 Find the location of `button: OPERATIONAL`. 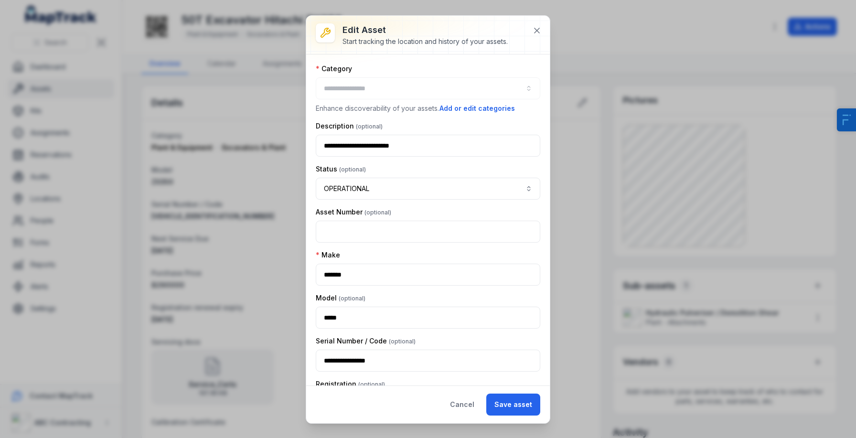

button: OPERATIONAL is located at coordinates (428, 189).